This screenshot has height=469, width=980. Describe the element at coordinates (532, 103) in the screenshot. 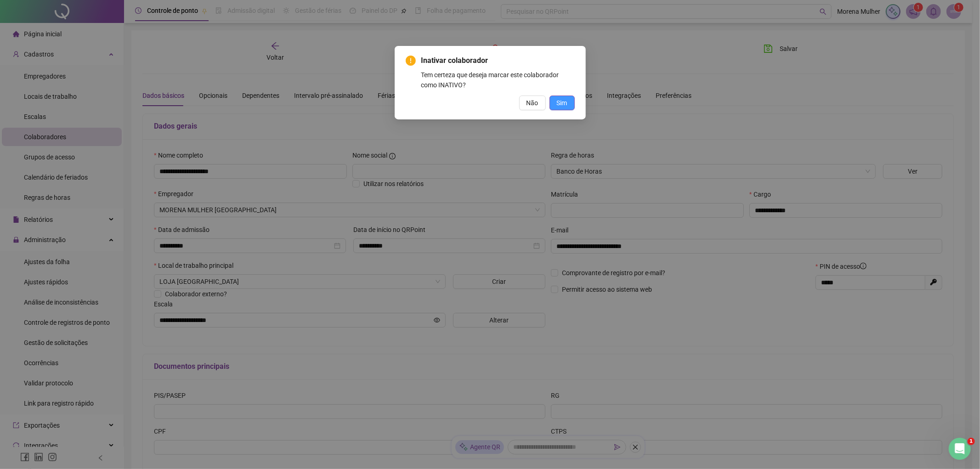

I see `button: Não` at that location.